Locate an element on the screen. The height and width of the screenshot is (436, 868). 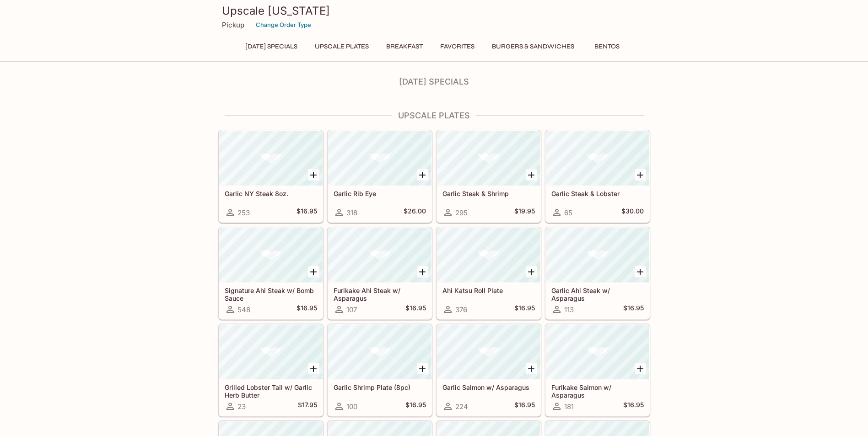
span: 113 is located at coordinates (569, 309).